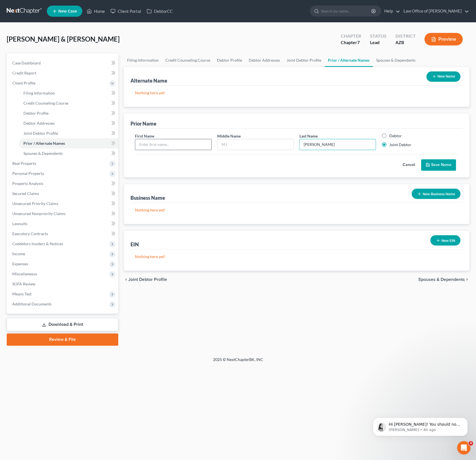 The image size is (476, 460). What do you see at coordinates (159, 11) in the screenshot?
I see `a: DebtorCC` at bounding box center [159, 11].